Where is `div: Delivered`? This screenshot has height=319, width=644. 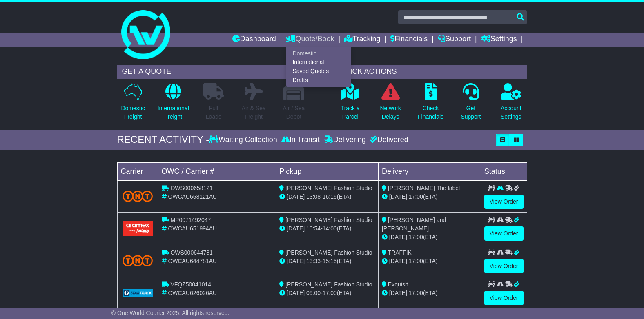 div: Delivered is located at coordinates (388, 140).